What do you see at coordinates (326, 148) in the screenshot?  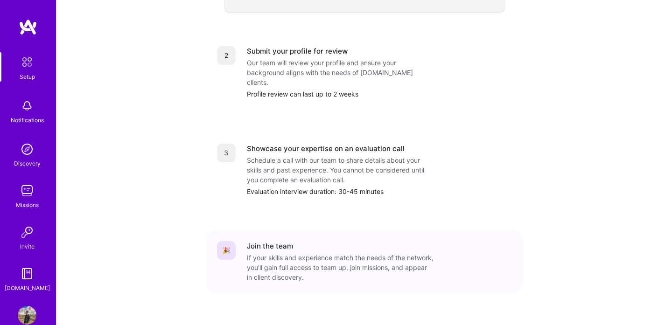 I see `div: Showcase your expertise on an evaluation call` at bounding box center [326, 148].